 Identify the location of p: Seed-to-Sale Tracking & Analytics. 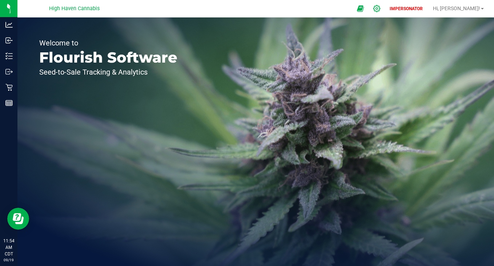
(108, 72).